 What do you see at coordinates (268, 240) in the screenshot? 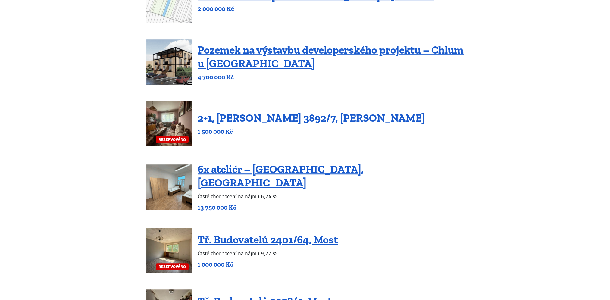
I see `a: Tř. Budovatelů 2401/64, Most` at bounding box center [268, 240].